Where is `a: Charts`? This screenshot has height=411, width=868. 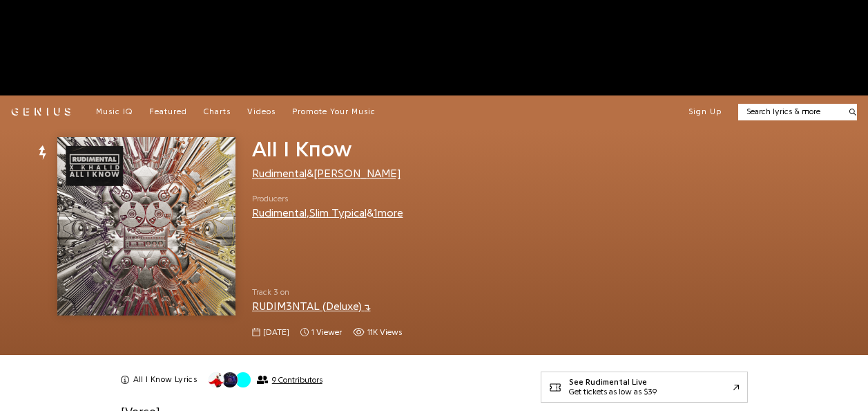
a: Charts is located at coordinates (217, 112).